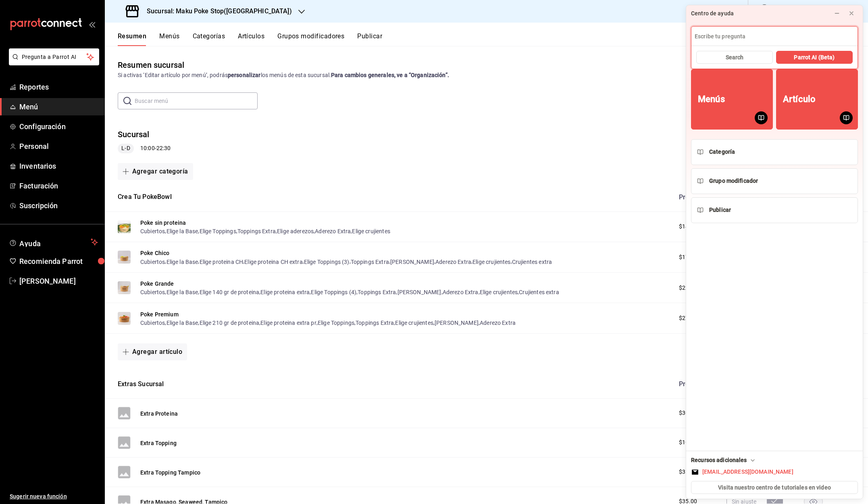 The height and width of the screenshot is (504, 868). I want to click on button: Search, so click(734, 57).